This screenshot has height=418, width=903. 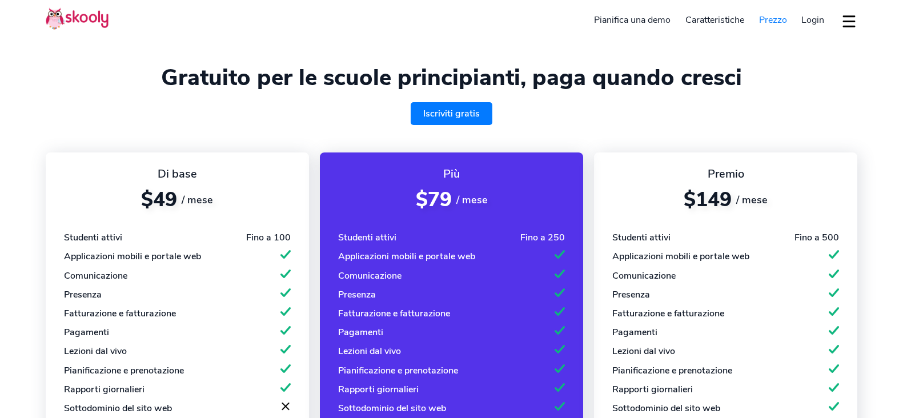 What do you see at coordinates (726, 174) in the screenshot?
I see `div: Premio` at bounding box center [726, 174].